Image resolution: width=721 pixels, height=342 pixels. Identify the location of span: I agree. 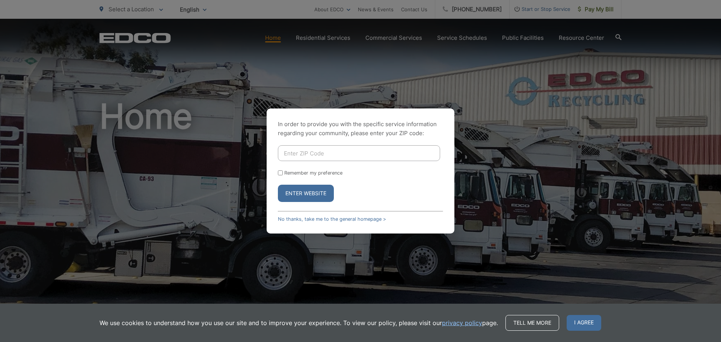
(584, 323).